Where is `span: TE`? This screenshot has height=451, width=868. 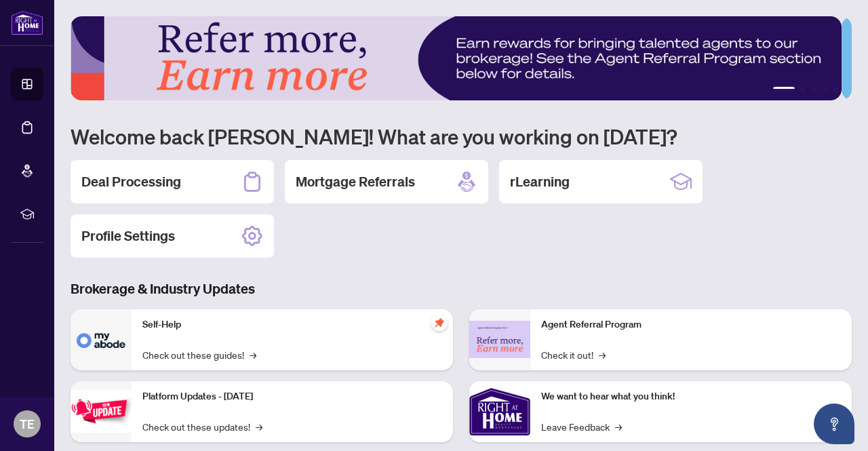 span: TE is located at coordinates (27, 424).